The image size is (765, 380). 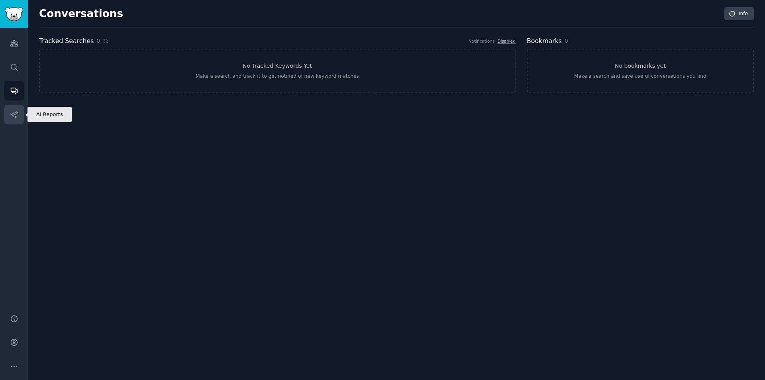 What do you see at coordinates (739, 14) in the screenshot?
I see `a: Info` at bounding box center [739, 14].